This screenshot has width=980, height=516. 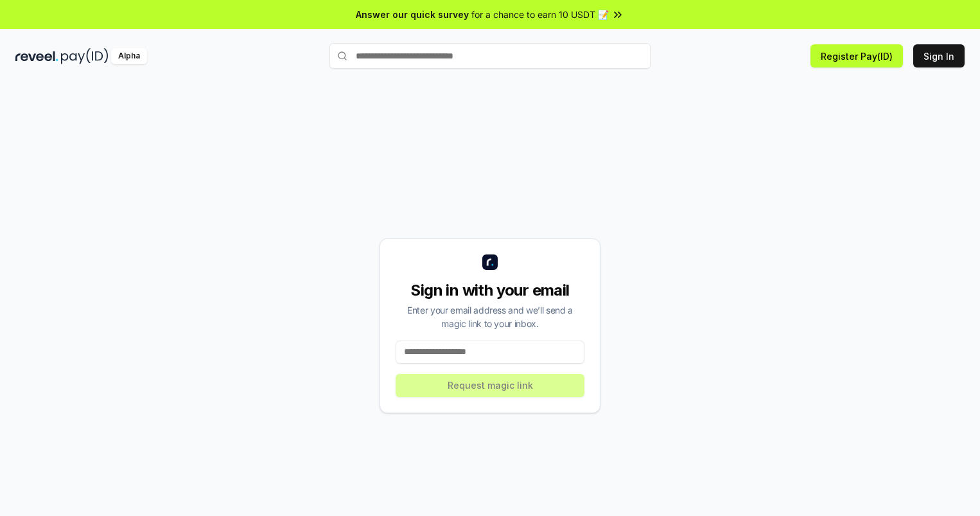 I want to click on img: pay_id, so click(x=85, y=56).